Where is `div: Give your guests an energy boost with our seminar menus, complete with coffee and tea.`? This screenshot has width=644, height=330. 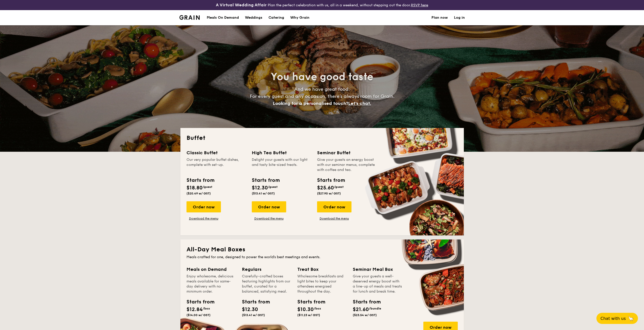
div: Give your guests an energy boost with our seminar menus, complete with coffee and tea. is located at coordinates (347, 165).